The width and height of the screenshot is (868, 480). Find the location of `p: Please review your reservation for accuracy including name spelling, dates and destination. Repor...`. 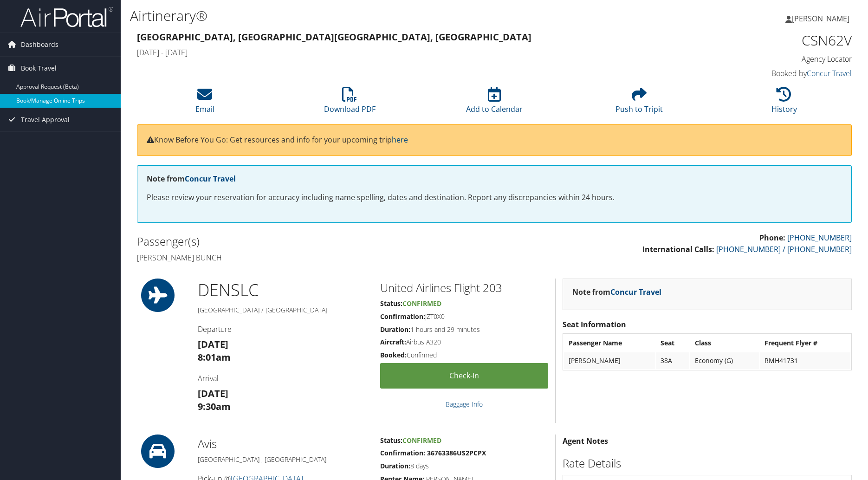

p: Please review your reservation for accuracy including name spelling, dates and destination. Repor... is located at coordinates (494, 198).